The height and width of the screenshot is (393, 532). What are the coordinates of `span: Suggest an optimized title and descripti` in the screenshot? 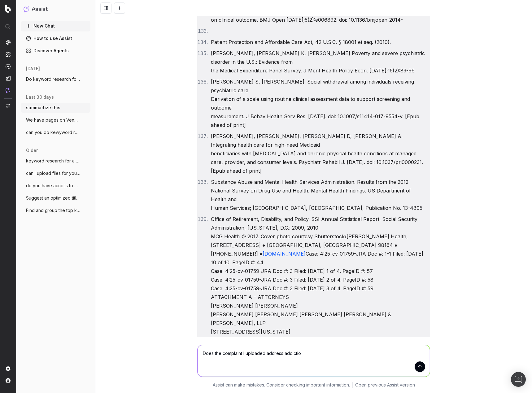 It's located at (53, 198).